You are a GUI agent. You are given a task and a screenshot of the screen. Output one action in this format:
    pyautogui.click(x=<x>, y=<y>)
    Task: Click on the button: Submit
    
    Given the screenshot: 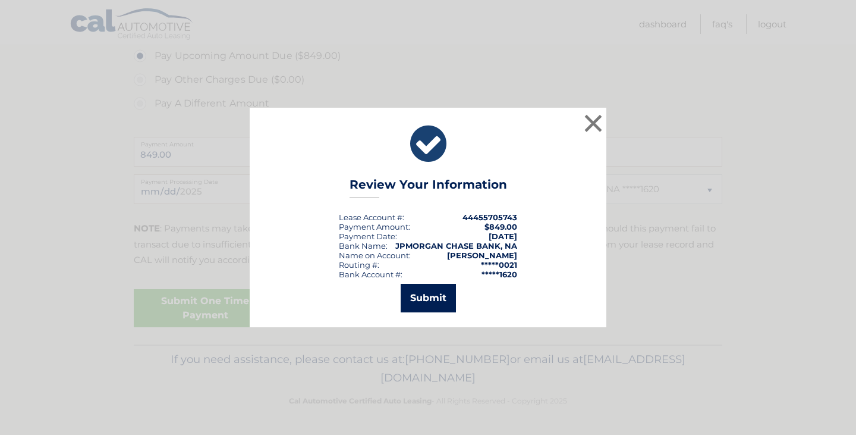 What is the action you would take?
    pyautogui.click(x=428, y=298)
    